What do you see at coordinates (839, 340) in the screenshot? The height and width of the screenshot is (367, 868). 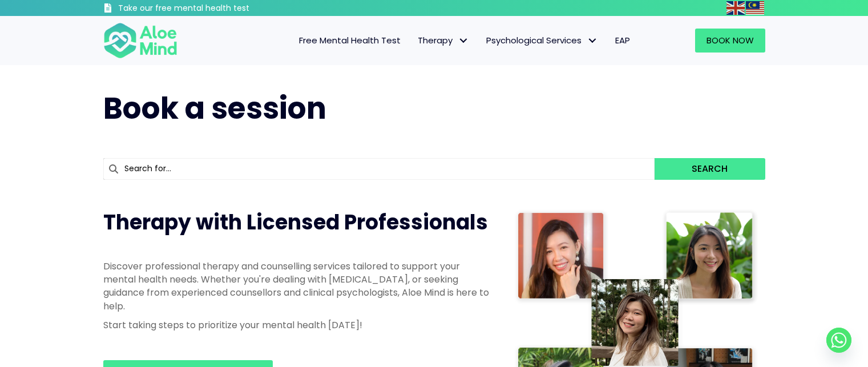 I see `a: Whatsapp` at bounding box center [839, 340].